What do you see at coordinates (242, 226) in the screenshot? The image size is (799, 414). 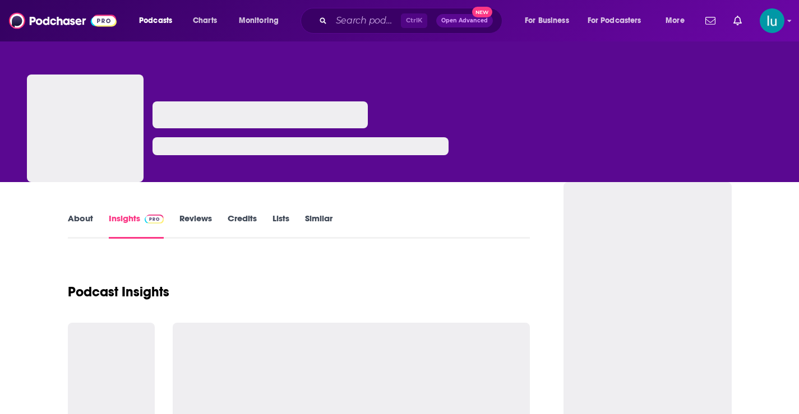 I see `a: Credits` at bounding box center [242, 226].